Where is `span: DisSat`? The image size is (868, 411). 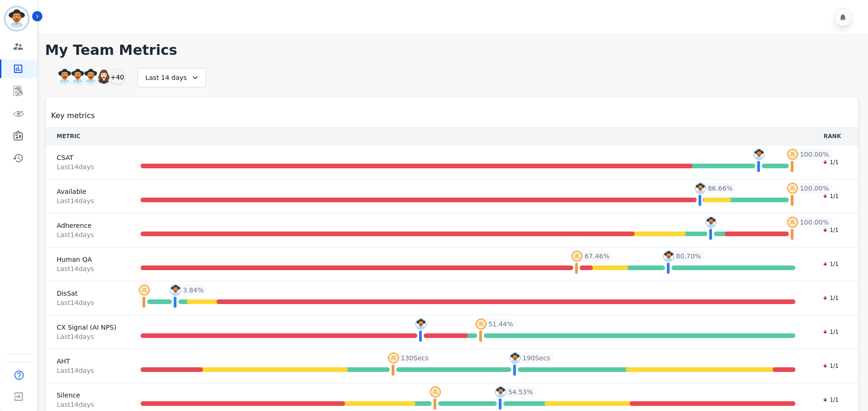 span: DisSat is located at coordinates (86, 294).